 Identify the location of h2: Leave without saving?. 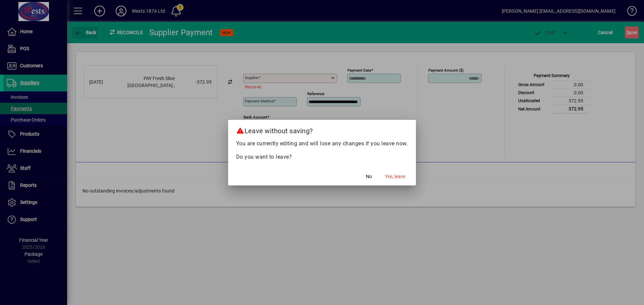
(322, 130).